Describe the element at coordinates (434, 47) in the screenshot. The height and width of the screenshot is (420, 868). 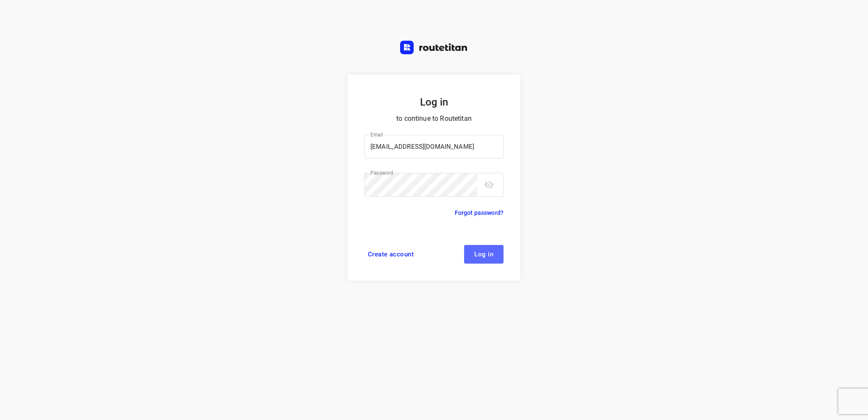
I see `img: Routetitan` at that location.